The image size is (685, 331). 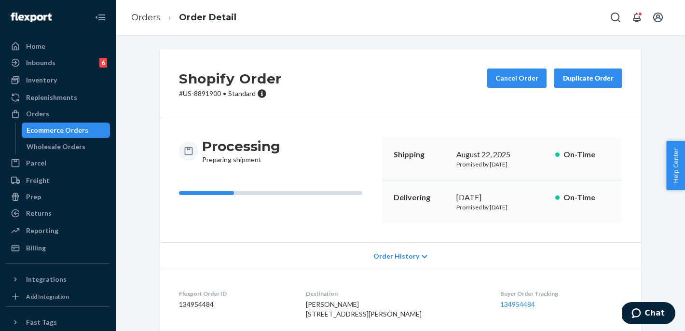 I want to click on a: Ecommerce Orders, so click(x=66, y=130).